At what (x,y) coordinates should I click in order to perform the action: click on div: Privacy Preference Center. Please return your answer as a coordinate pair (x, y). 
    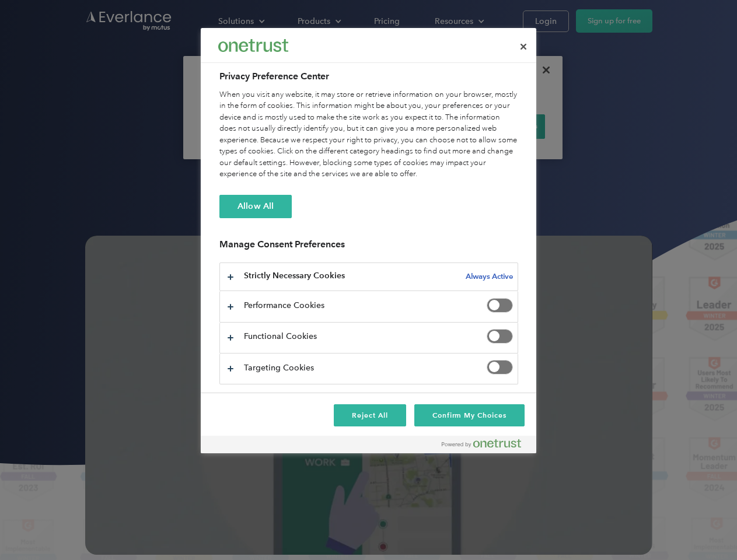
    Looking at the image, I should click on (368, 241).